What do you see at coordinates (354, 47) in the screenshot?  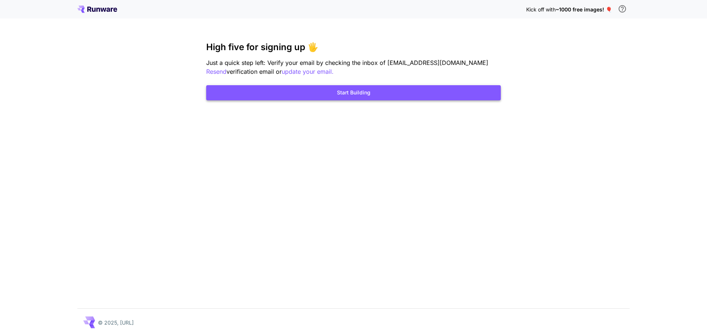 I see `h3: High five for signing up 🖐️` at bounding box center [354, 47].